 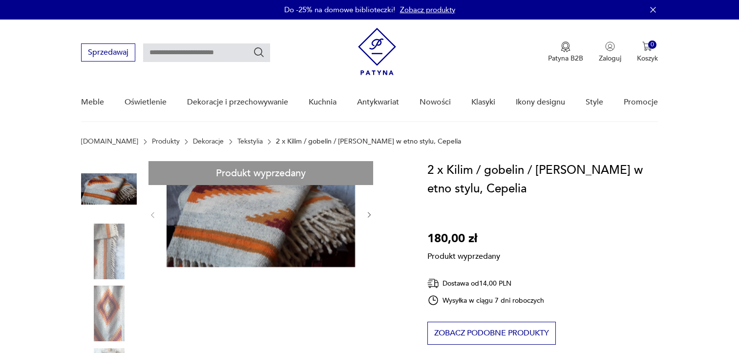 I want to click on a: Kuchnia, so click(x=322, y=102).